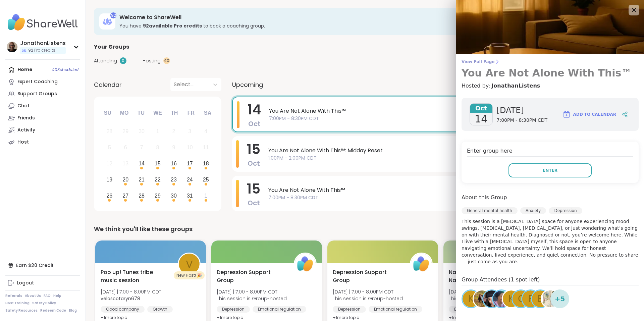 This screenshot has height=321, width=644. Describe the element at coordinates (136, 277) in the screenshot. I see `span: Pop up! Tunes tribe music session` at that location.